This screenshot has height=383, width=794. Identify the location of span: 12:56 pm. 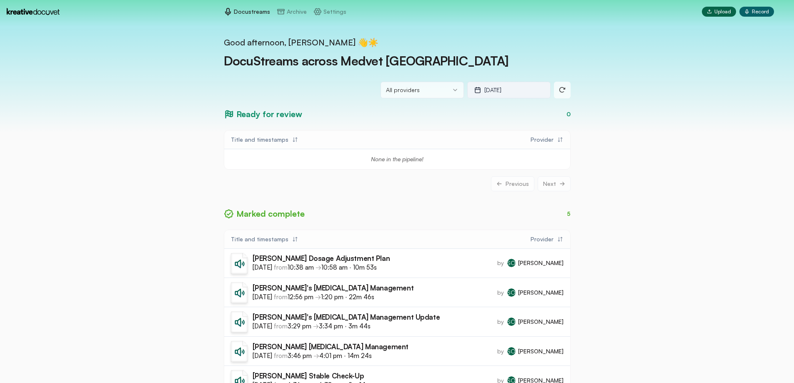
(301, 297).